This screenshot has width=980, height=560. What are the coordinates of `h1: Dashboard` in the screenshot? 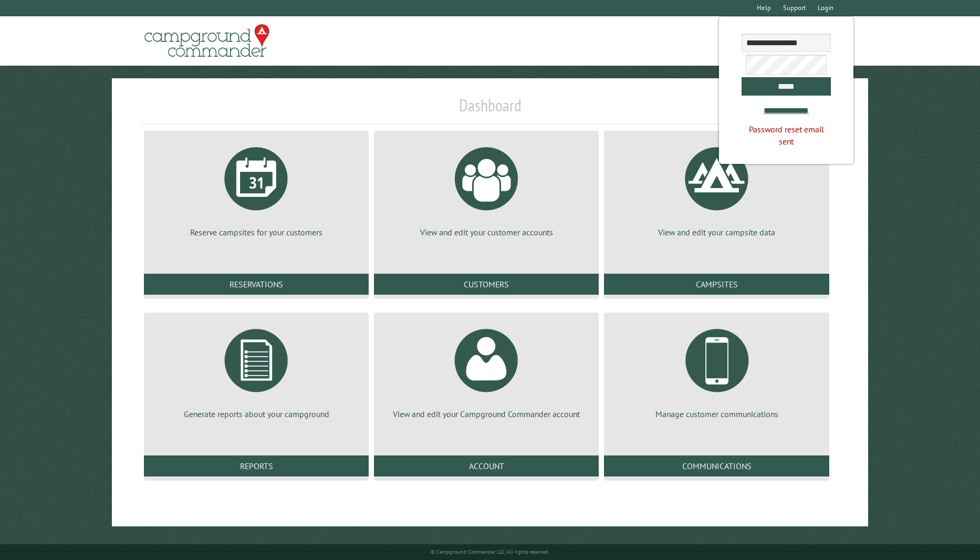 It's located at (490, 109).